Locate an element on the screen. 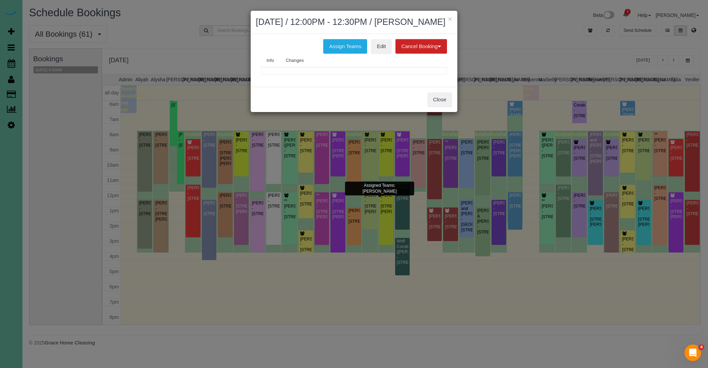 The height and width of the screenshot is (368, 708). a: Changes is located at coordinates (295, 60).